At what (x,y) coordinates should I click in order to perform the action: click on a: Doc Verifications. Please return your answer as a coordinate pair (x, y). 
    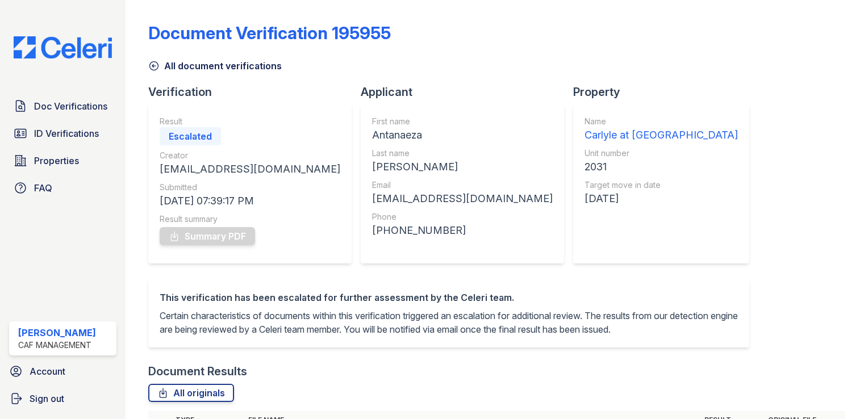
    Looking at the image, I should click on (62, 106).